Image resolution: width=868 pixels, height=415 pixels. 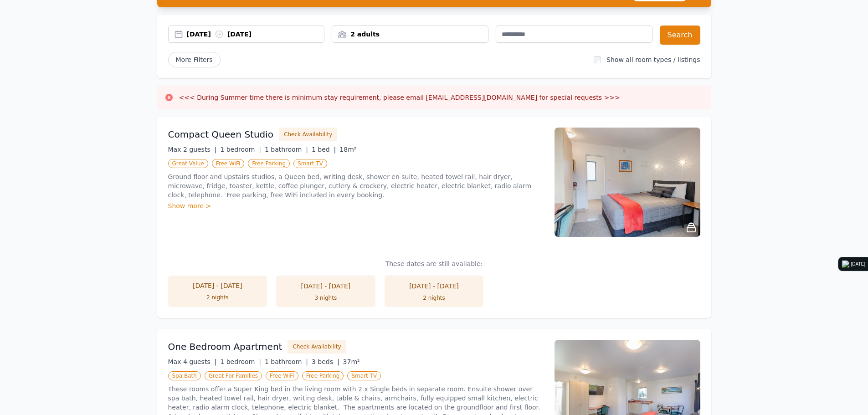 I want to click on div: 2 adults, so click(x=410, y=34).